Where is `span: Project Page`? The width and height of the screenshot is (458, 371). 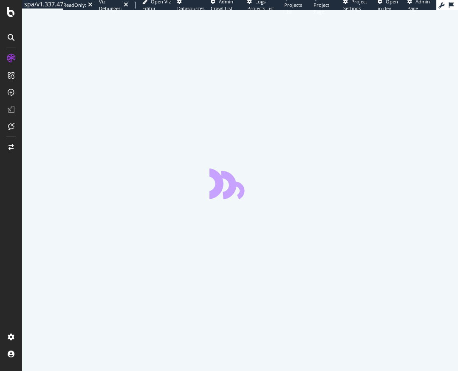 span: Project Page is located at coordinates (321, 8).